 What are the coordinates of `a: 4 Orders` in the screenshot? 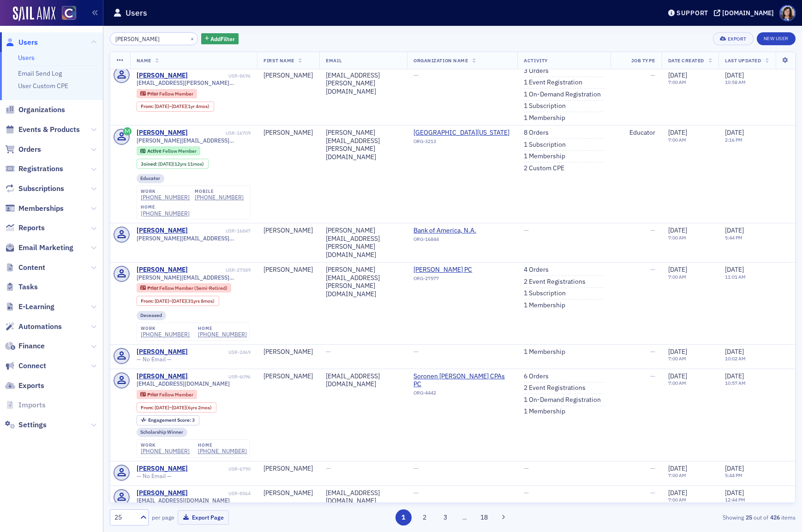 It's located at (536, 270).